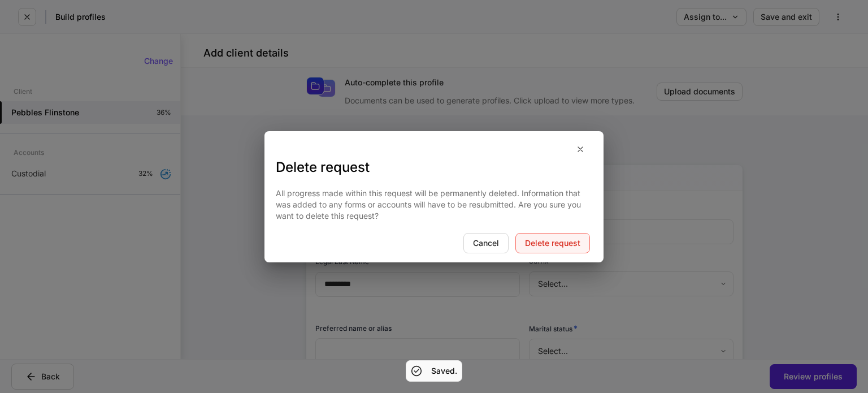 This screenshot has height=393, width=868. I want to click on div: Cancel, so click(486, 243).